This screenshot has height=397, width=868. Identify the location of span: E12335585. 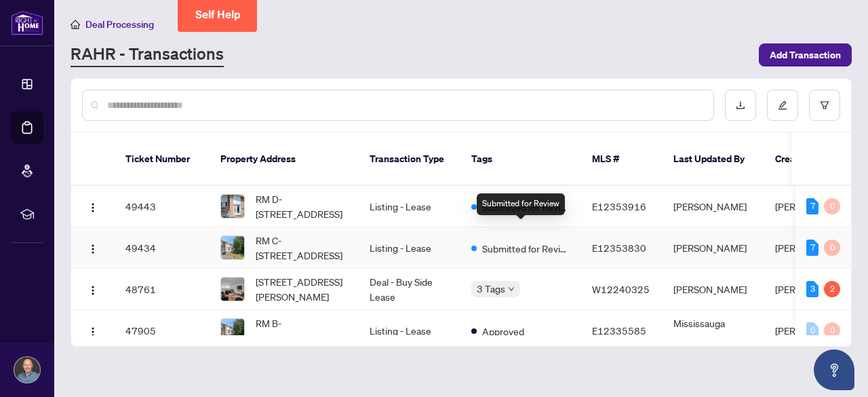
(619, 331).